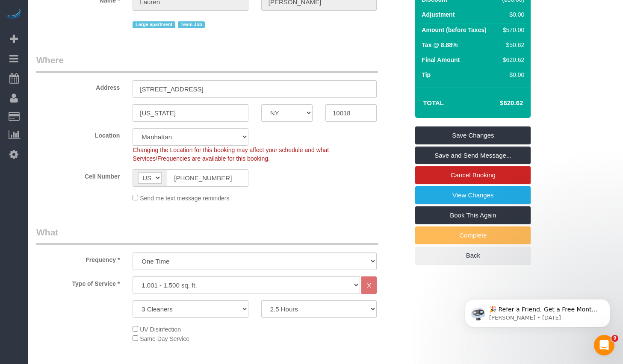 The image size is (623, 364). What do you see at coordinates (78, 86) in the screenshot?
I see `label: Address` at bounding box center [78, 86].